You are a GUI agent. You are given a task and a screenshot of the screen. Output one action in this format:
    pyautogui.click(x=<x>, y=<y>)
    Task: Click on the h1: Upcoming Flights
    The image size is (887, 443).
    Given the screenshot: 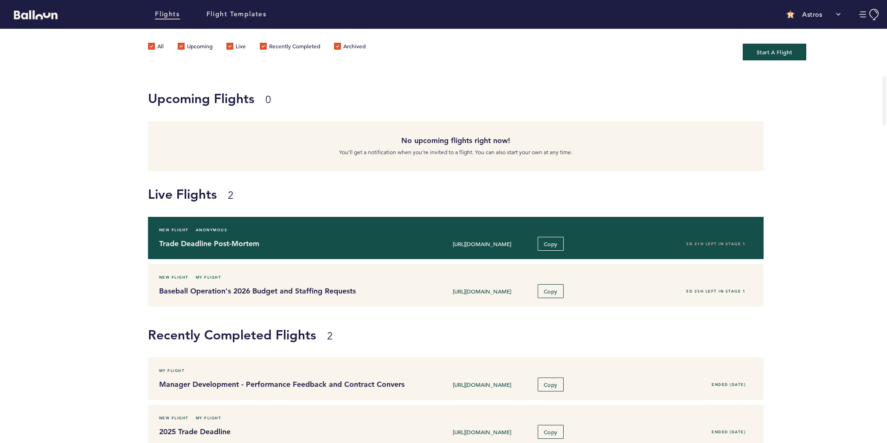 What is the action you would take?
    pyautogui.click(x=452, y=98)
    